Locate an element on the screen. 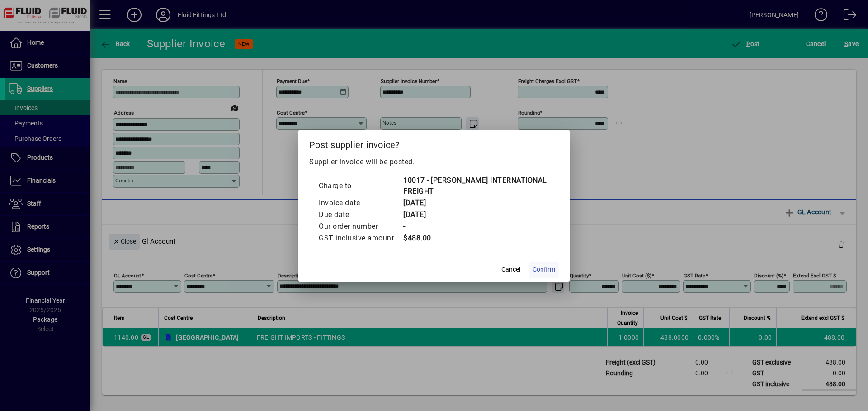  td: GST inclusive amount is located at coordinates (360, 238).